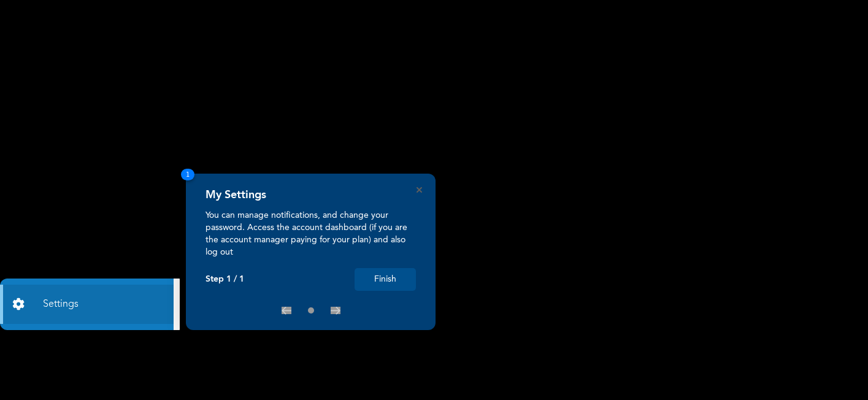 The height and width of the screenshot is (400, 868). What do you see at coordinates (419, 189) in the screenshot?
I see `button: Close` at bounding box center [419, 189].